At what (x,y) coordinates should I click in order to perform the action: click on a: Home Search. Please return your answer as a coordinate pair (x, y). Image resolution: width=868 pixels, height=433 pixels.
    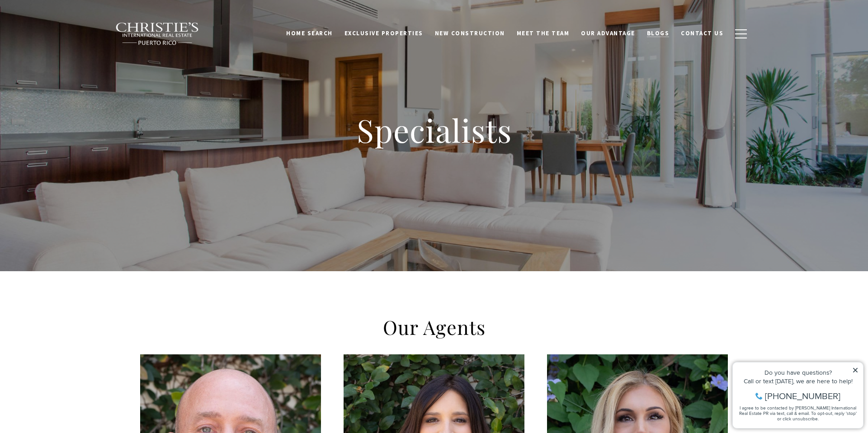
    Looking at the image, I should click on (310, 33).